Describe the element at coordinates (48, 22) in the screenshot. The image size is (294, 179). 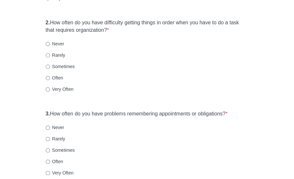
I see `strong: 2.` at that location.